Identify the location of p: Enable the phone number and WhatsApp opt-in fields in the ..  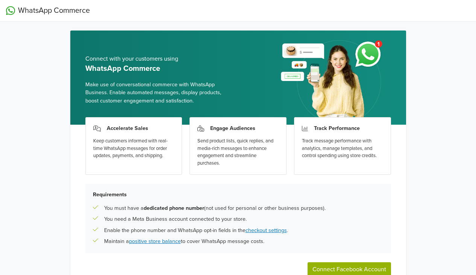
(196, 230).